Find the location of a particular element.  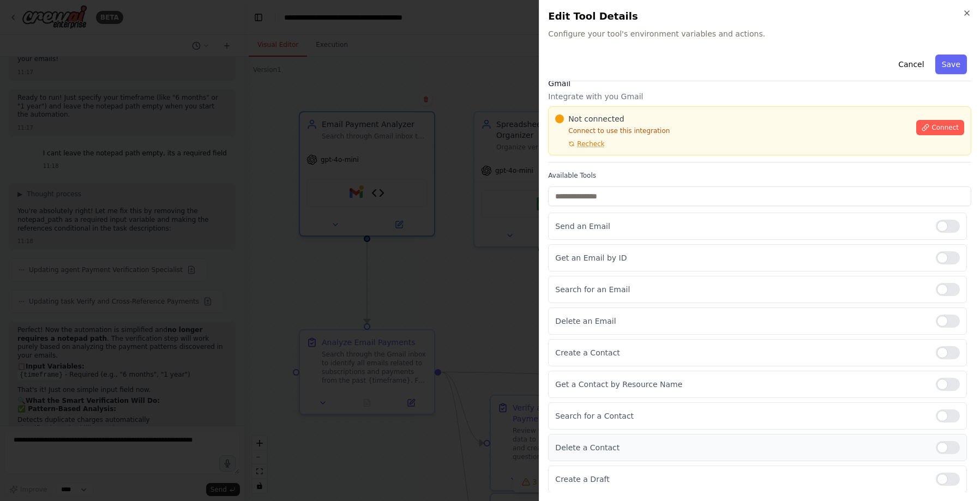

p: Delete an Email is located at coordinates (741, 321).